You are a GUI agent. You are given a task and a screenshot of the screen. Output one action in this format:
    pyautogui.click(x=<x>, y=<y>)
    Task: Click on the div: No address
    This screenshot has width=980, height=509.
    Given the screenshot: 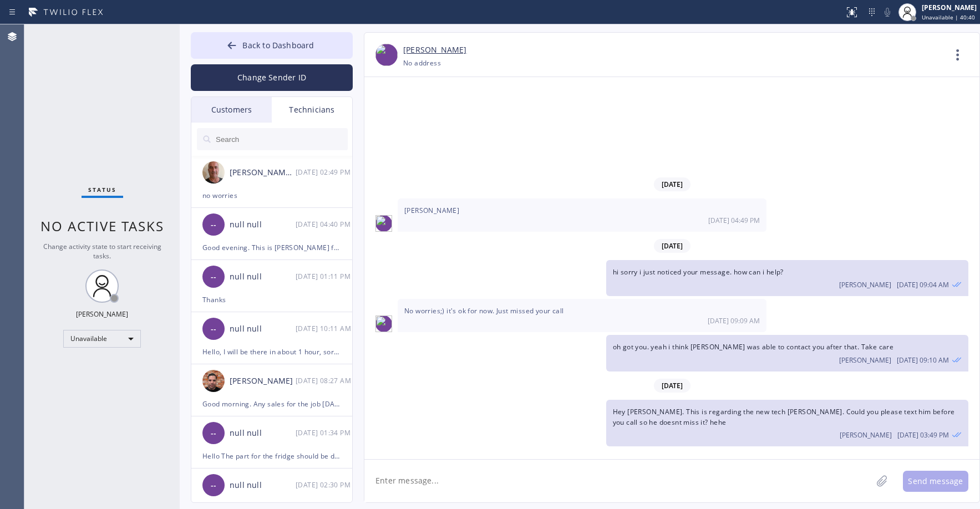 What is the action you would take?
    pyautogui.click(x=422, y=62)
    